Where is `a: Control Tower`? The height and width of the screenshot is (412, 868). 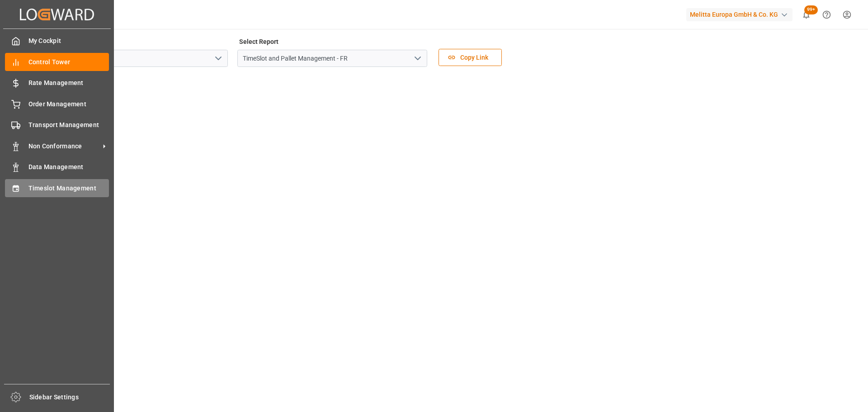 a: Control Tower is located at coordinates (57, 61).